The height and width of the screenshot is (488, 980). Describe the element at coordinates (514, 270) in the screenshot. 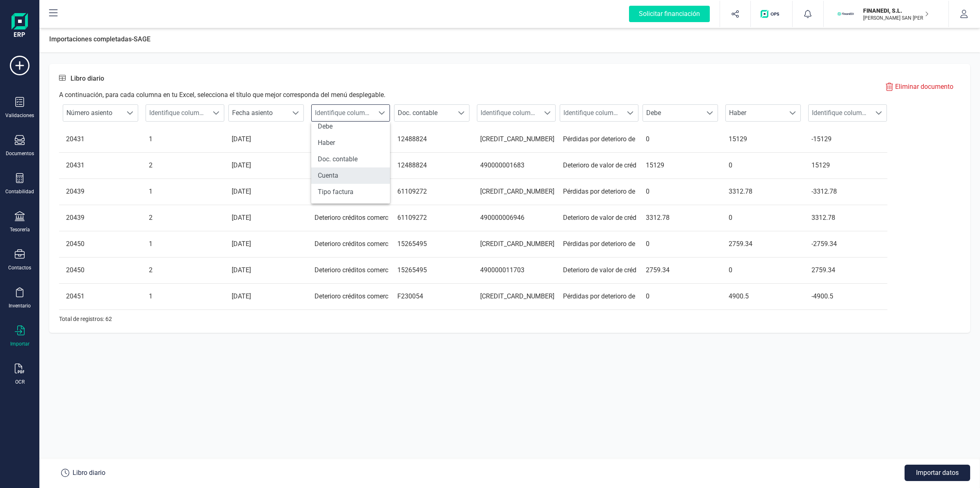

I see `div: 490000011703` at that location.